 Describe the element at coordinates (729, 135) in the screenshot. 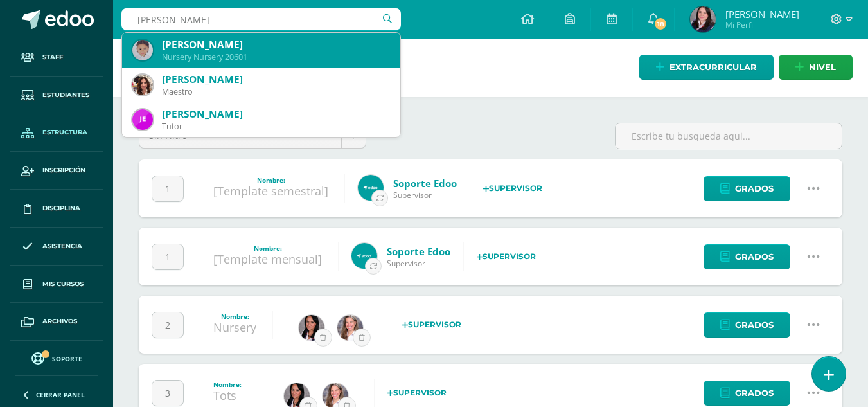

I see `input: Escribe tu busqueda aqui...` at that location.